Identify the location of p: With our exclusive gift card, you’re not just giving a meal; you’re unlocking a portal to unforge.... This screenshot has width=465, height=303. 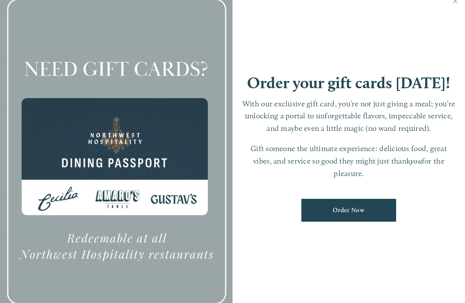
(349, 116).